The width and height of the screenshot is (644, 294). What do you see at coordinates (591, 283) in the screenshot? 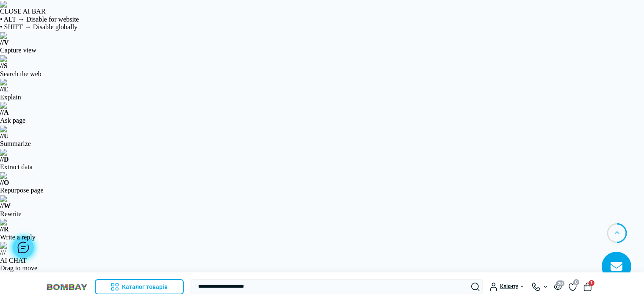
I see `span: 1` at bounding box center [591, 283].